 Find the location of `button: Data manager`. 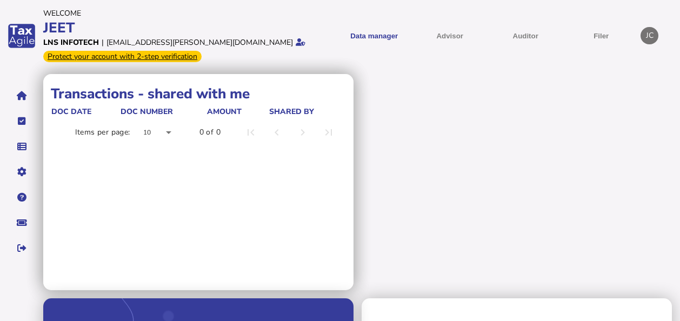

button: Data manager is located at coordinates (22, 147).